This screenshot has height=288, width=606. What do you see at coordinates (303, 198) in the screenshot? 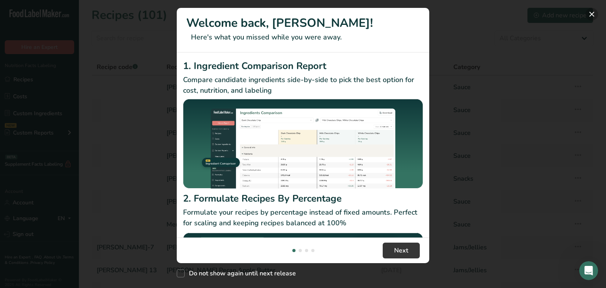
I see `h2: 2. Formulate Recipes By Percentage` at bounding box center [303, 198].